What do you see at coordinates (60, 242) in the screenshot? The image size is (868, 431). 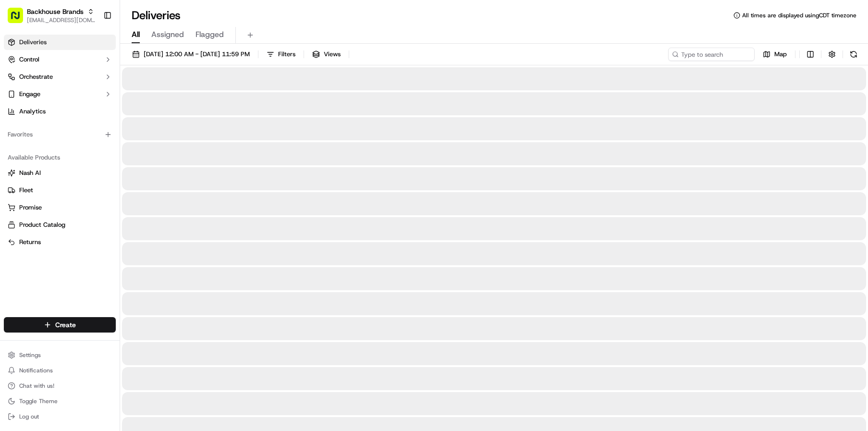 I see `a: Returns` at bounding box center [60, 242].